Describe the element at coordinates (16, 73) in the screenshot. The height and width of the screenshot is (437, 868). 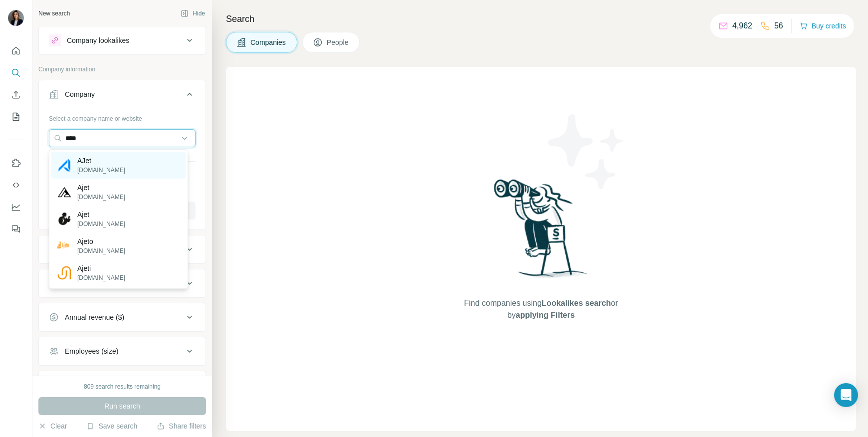
I see `button: Search` at that location.